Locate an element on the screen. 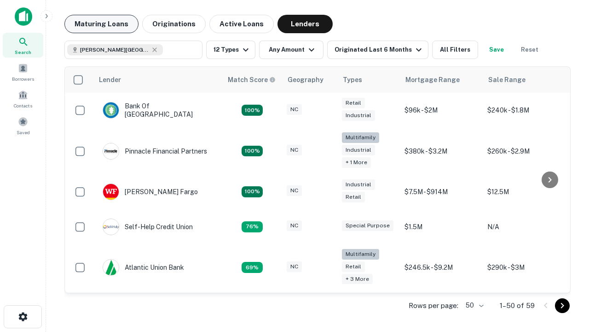  td: $290k - $3M is located at coordinates (524, 267).